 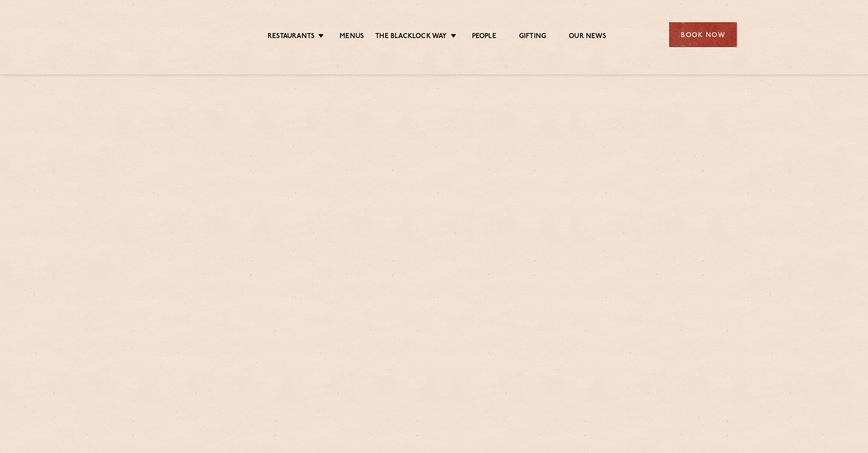 I want to click on a: Gifting, so click(x=533, y=37).